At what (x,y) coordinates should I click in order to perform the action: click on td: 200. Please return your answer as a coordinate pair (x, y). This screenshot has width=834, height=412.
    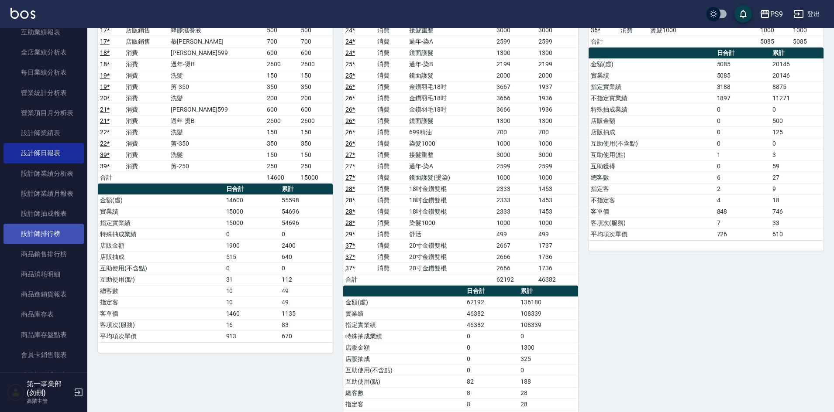
    Looking at the image, I should click on (282, 98).